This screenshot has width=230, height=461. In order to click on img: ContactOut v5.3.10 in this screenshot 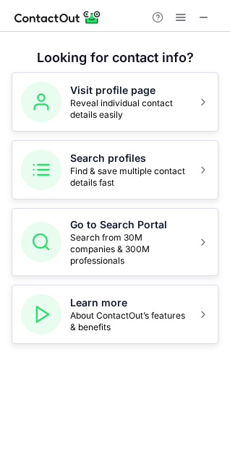, I will do `click(58, 17)`.